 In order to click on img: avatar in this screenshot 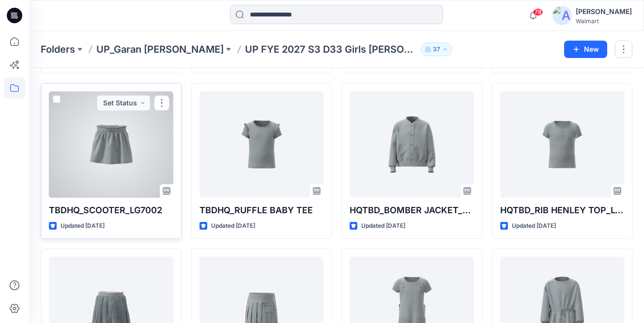, I will do `click(562, 16)`.